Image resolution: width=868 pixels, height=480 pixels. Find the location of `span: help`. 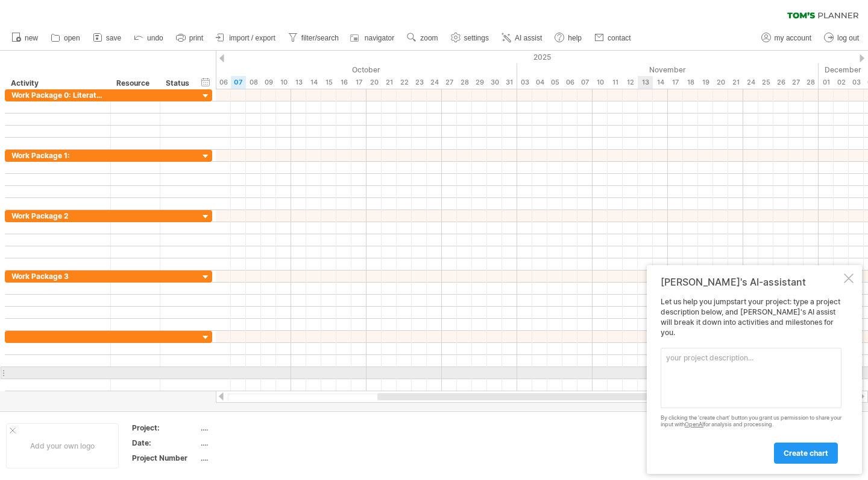

span: help is located at coordinates (574, 38).